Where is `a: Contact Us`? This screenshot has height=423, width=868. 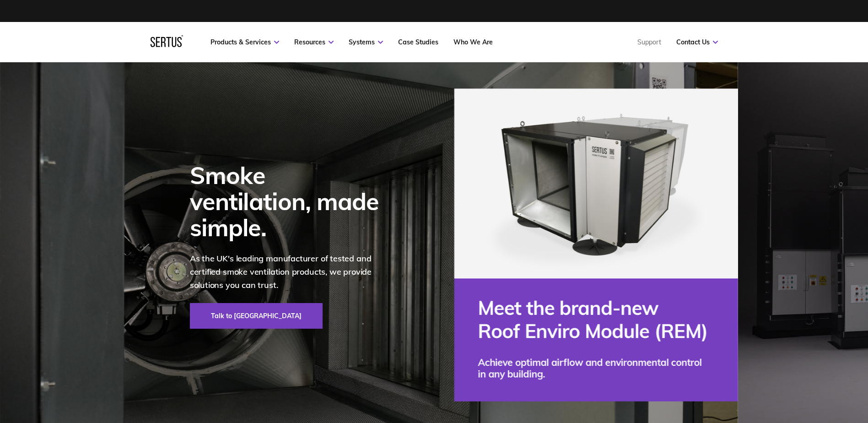
a: Contact Us is located at coordinates (697, 42).